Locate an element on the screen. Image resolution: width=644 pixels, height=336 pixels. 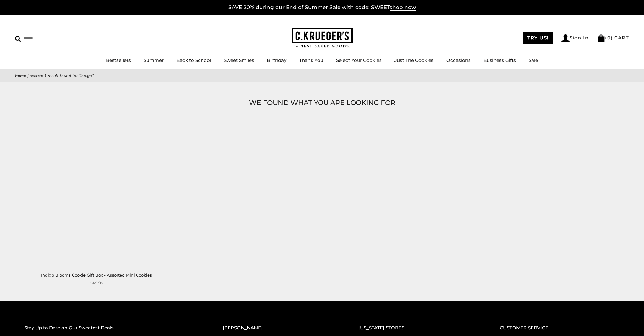
h1: WE FOUND WHAT YOU ARE LOOKING FOR is located at coordinates (322, 103).